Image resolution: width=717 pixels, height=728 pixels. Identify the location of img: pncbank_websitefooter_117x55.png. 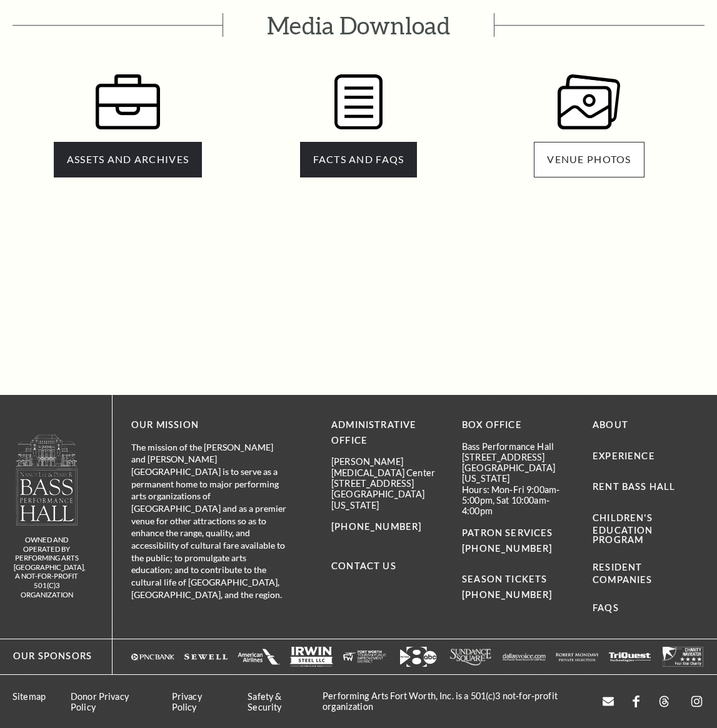
(152, 657).